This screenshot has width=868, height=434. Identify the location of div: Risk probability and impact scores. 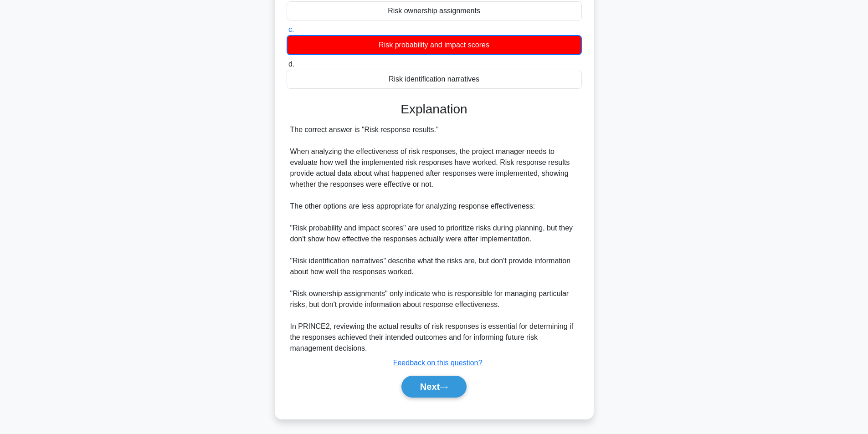
(434, 45).